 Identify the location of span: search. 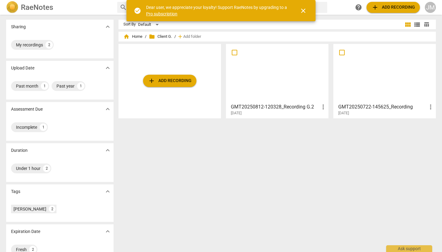
(123, 7).